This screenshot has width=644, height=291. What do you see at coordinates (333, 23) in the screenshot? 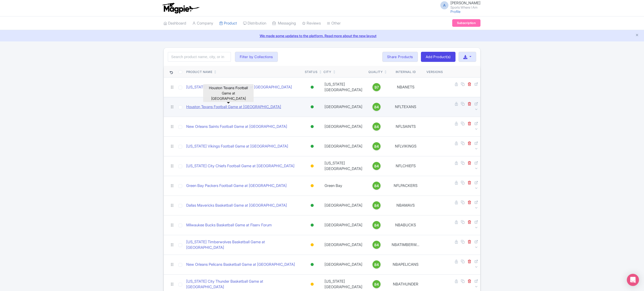
I see `a: Other` at bounding box center [333, 23].